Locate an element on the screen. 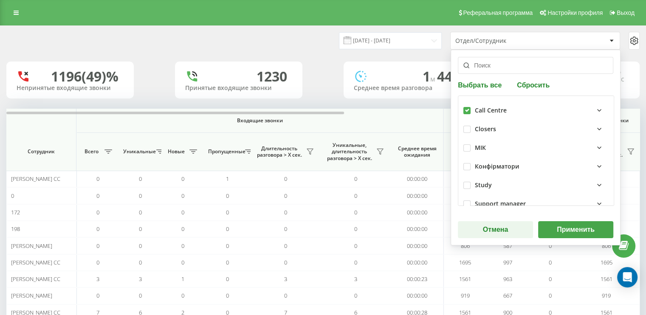 This screenshot has height=315, width=646. span: Входящие звонки is located at coordinates (260, 121).